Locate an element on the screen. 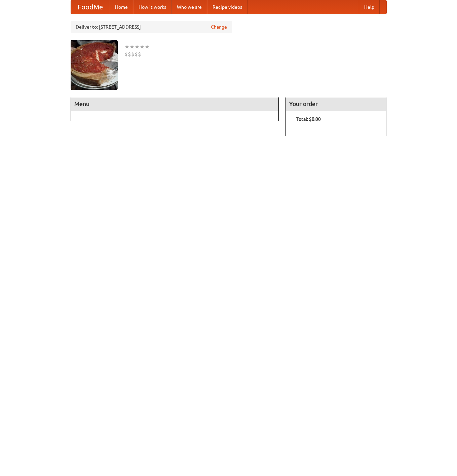  a: Change is located at coordinates (219, 27).